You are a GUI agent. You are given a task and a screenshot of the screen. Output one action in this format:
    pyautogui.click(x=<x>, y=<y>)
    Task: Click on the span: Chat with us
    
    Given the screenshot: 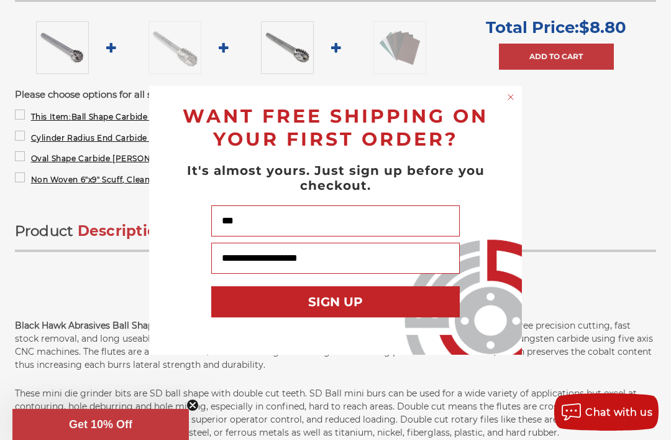 What is the action you would take?
    pyautogui.click(x=619, y=412)
    